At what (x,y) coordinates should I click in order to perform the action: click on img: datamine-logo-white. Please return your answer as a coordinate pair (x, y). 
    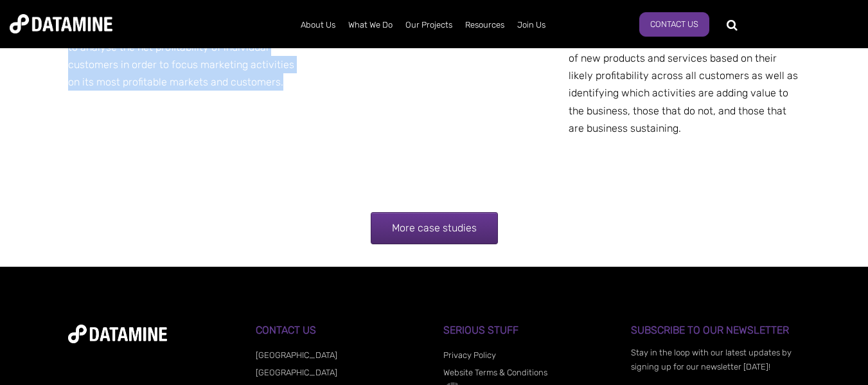
    Looking at the image, I should click on (118, 333).